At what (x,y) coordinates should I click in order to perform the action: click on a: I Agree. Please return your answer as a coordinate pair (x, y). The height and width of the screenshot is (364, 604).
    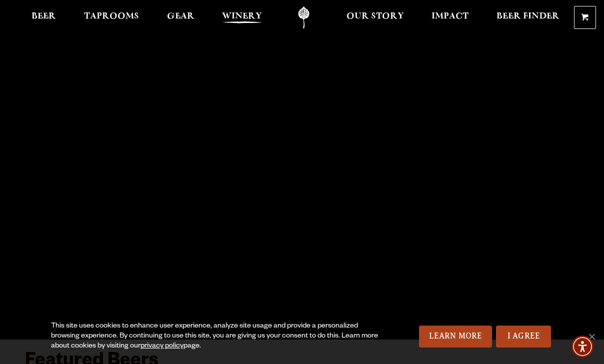
    Looking at the image, I should click on (523, 336).